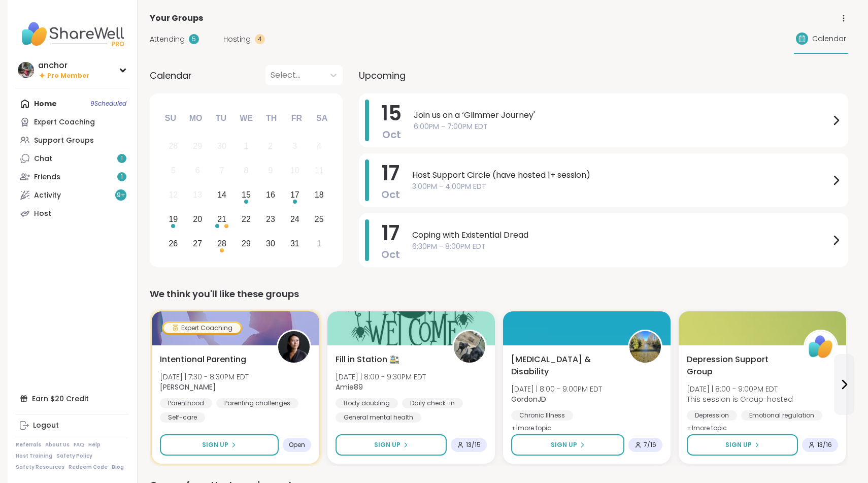  I want to click on div: Choose Friday, October 24th, 2025, so click(294, 219).